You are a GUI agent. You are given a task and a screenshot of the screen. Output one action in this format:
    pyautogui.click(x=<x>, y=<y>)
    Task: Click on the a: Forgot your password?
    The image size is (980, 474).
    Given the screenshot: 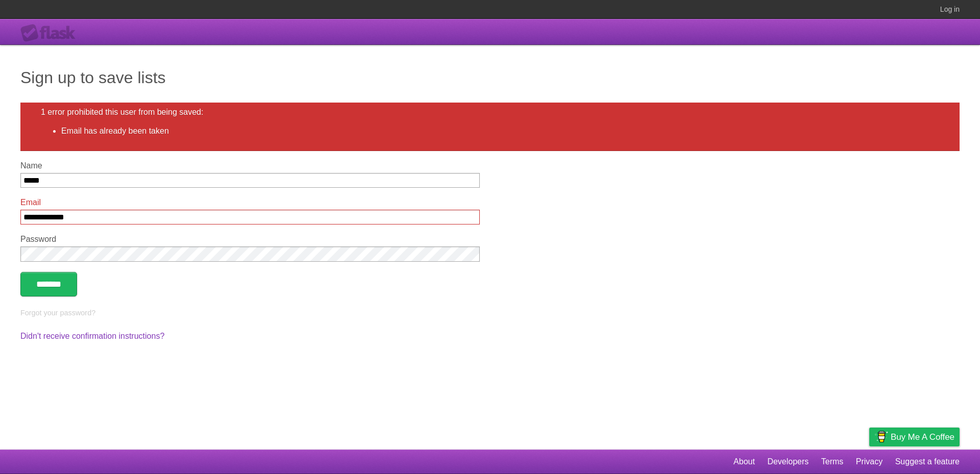 What is the action you would take?
    pyautogui.click(x=58, y=313)
    